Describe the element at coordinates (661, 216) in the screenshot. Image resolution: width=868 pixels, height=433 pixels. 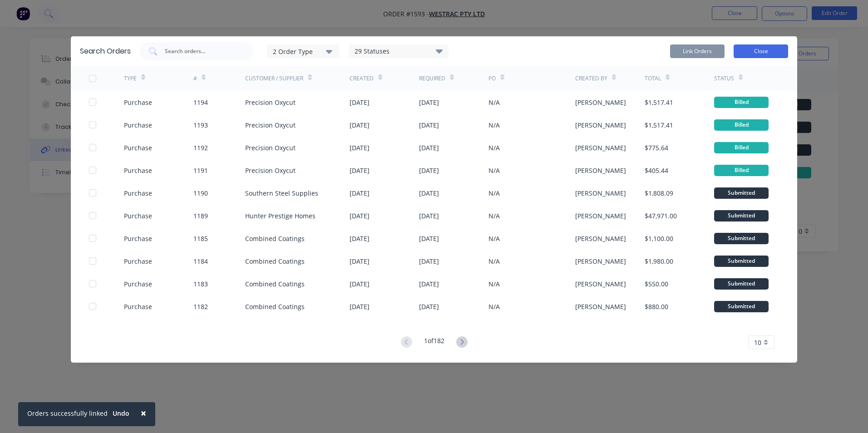
I see `div: $47,971.00` at that location.